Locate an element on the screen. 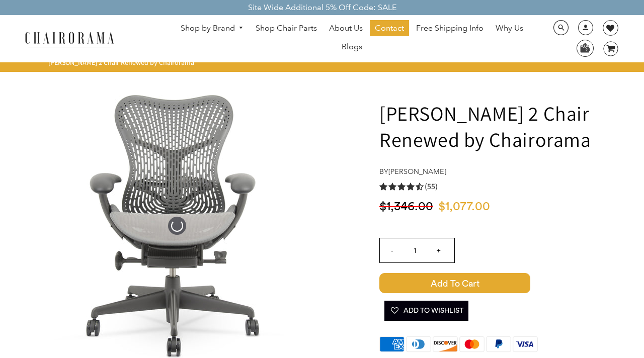 The image size is (644, 358). span: $1,077.00 is located at coordinates (467, 207).